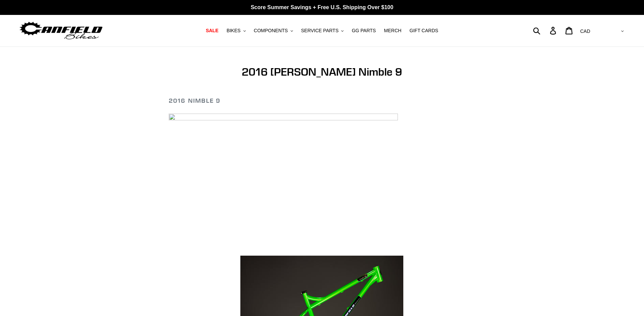 This screenshot has width=644, height=316. Describe the element at coordinates (212, 31) in the screenshot. I see `span: SALE` at that location.